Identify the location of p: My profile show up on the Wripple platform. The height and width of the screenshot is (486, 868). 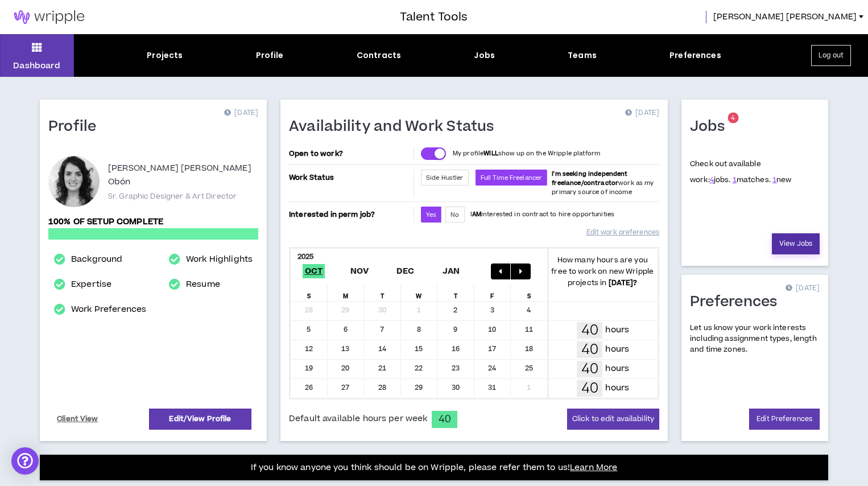
(526, 153).